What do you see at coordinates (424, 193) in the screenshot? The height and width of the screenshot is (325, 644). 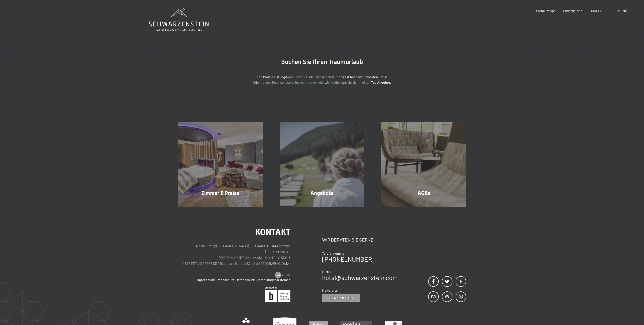 I see `span: AGBs` at bounding box center [424, 193].